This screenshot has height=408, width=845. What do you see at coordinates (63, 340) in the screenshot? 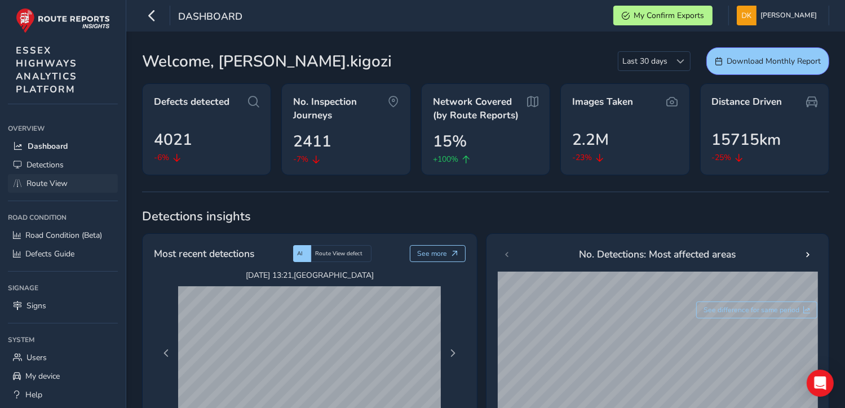
I see `div: System` at bounding box center [63, 340].